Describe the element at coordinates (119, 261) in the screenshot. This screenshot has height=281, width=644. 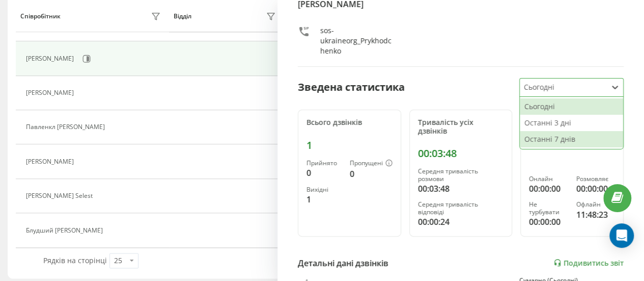
I see `div: 25` at that location.